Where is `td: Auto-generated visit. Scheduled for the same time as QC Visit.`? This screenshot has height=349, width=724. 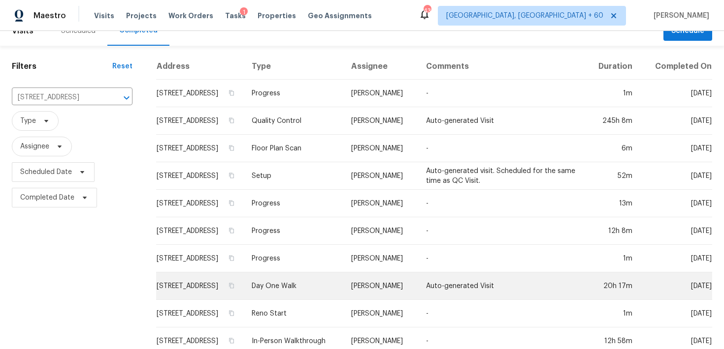
td: Auto-generated visit. Scheduled for the same time as QC Visit. is located at coordinates (501, 176).